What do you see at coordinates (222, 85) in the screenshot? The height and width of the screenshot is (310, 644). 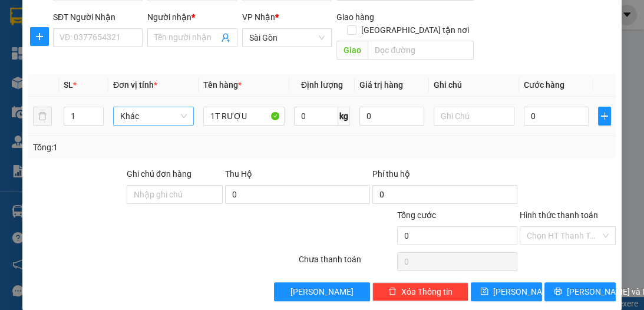 I see `span: Tên hàng` at bounding box center [222, 85].